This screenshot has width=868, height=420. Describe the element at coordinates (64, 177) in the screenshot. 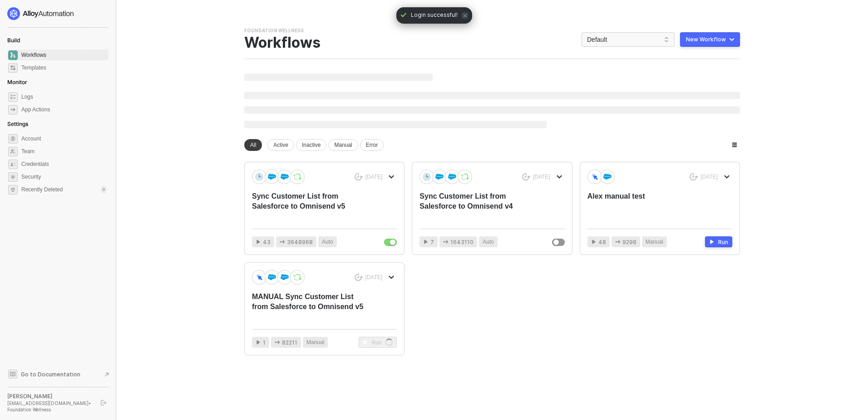

I see `span: Security` at that location.